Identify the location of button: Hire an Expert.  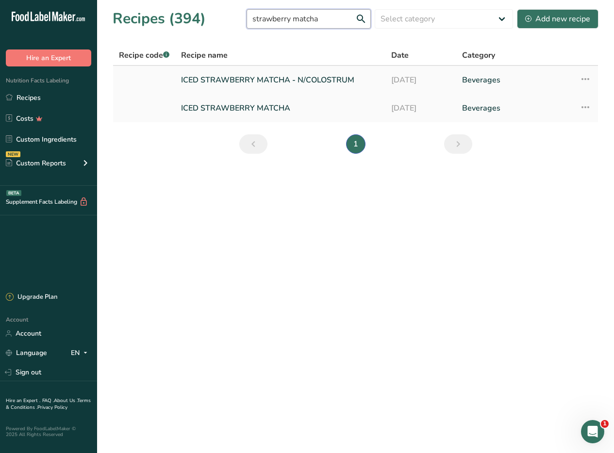
(49, 58).